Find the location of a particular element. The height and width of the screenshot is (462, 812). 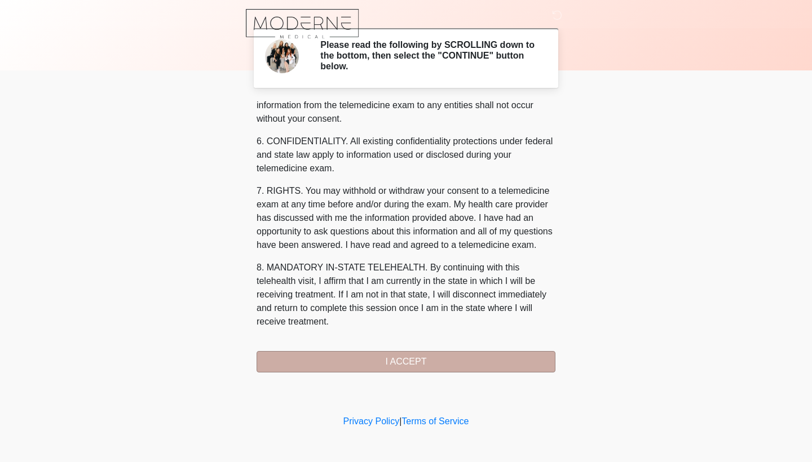

h2: Please read the following by SCROLLING down to the bottom, then select the "CONTINUE" button below. is located at coordinates (429, 56).